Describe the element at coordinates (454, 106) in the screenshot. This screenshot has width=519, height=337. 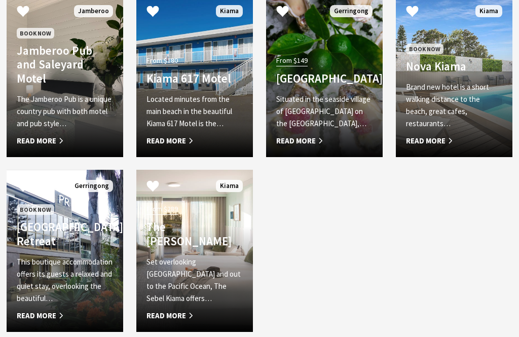
I see `p: Brand new hotel is a short walking distance to the beach, great cafes, restaurants…` at that location.